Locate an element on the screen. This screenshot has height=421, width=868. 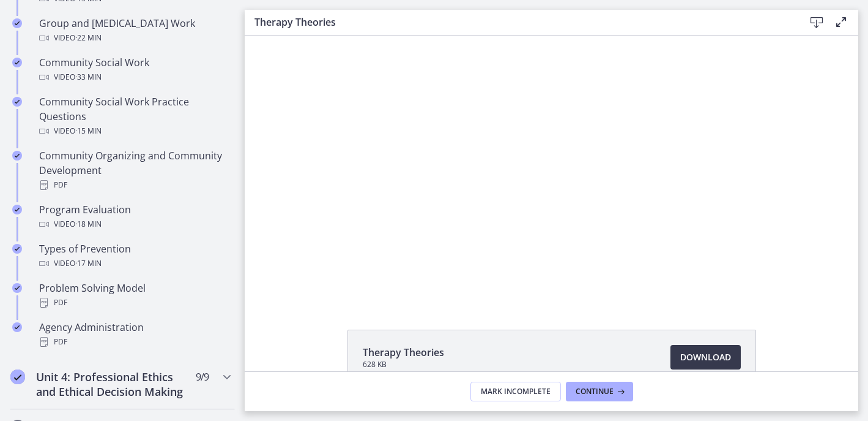
span: · 33 min is located at coordinates (88, 77).